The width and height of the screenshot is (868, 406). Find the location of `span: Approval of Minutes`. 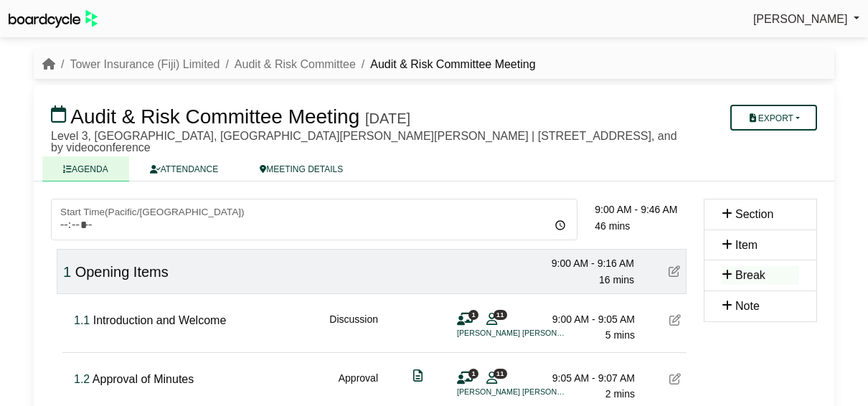

span: Approval of Minutes is located at coordinates (143, 379).